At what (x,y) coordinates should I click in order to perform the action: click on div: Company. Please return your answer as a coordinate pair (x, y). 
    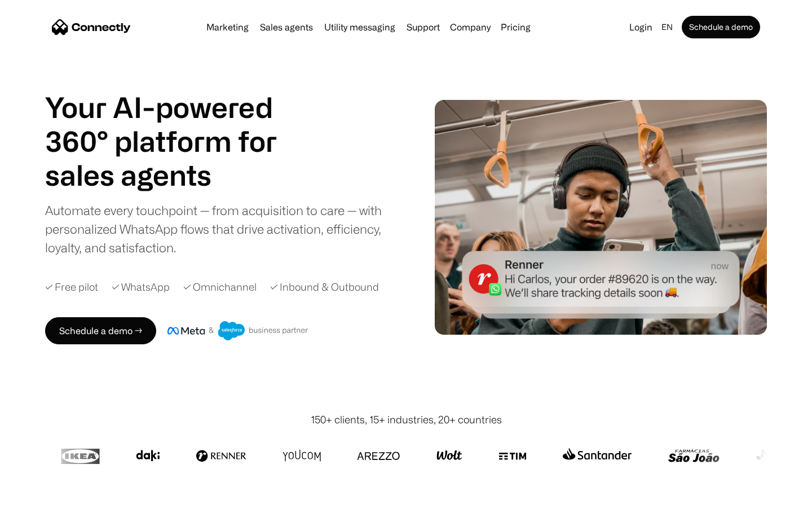
    Looking at the image, I should click on (470, 27).